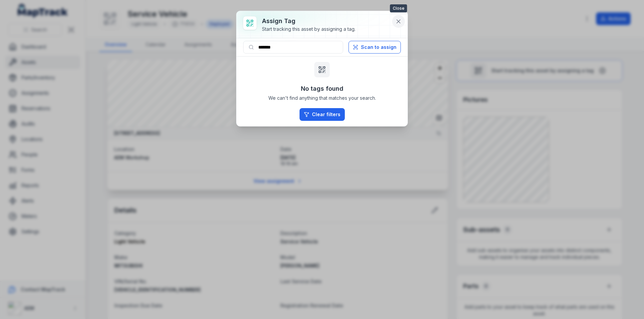  Describe the element at coordinates (398, 8) in the screenshot. I see `span: Close` at that location.